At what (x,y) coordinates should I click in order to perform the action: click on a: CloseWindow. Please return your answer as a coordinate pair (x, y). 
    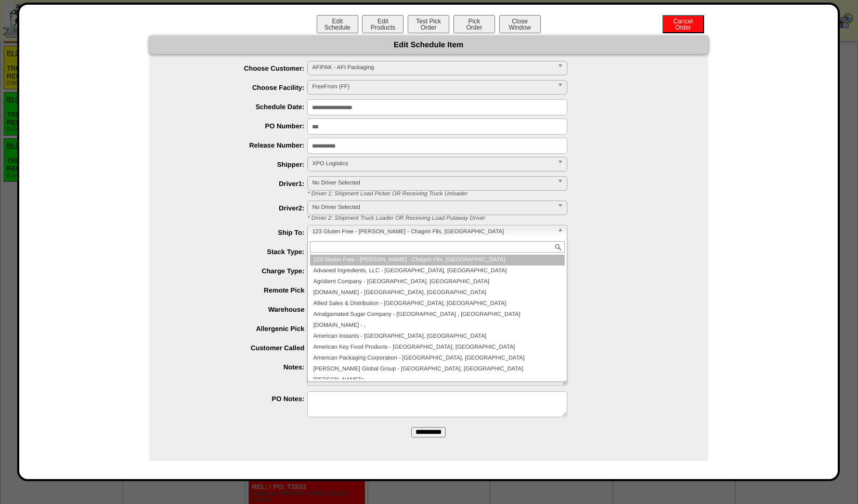
    Looking at the image, I should click on (520, 27).